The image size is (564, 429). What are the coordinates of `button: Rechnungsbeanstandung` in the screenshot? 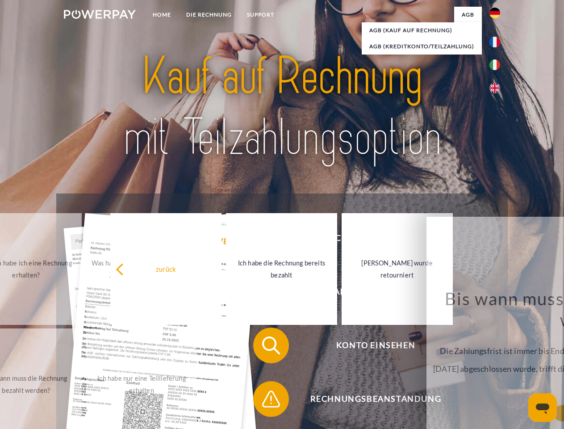 It's located at (369, 399).